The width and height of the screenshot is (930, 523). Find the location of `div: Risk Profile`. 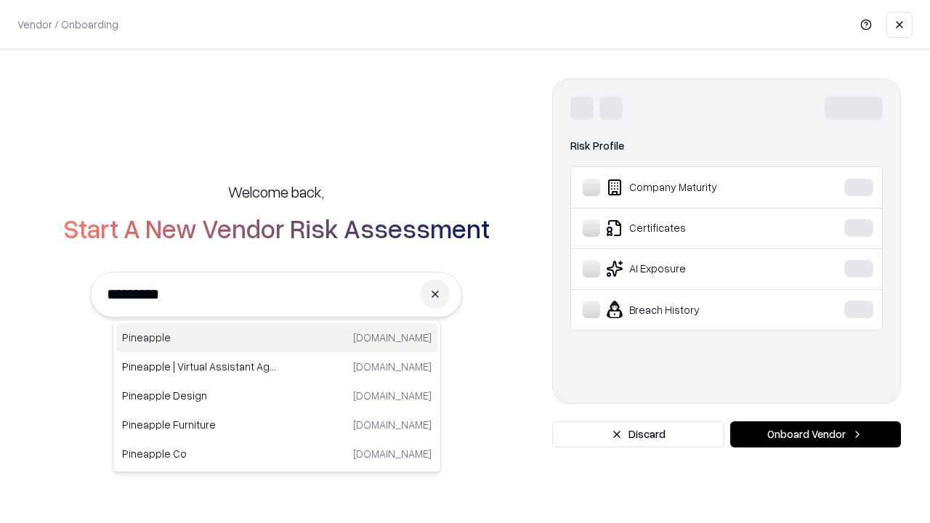

div: Risk Profile is located at coordinates (726, 146).